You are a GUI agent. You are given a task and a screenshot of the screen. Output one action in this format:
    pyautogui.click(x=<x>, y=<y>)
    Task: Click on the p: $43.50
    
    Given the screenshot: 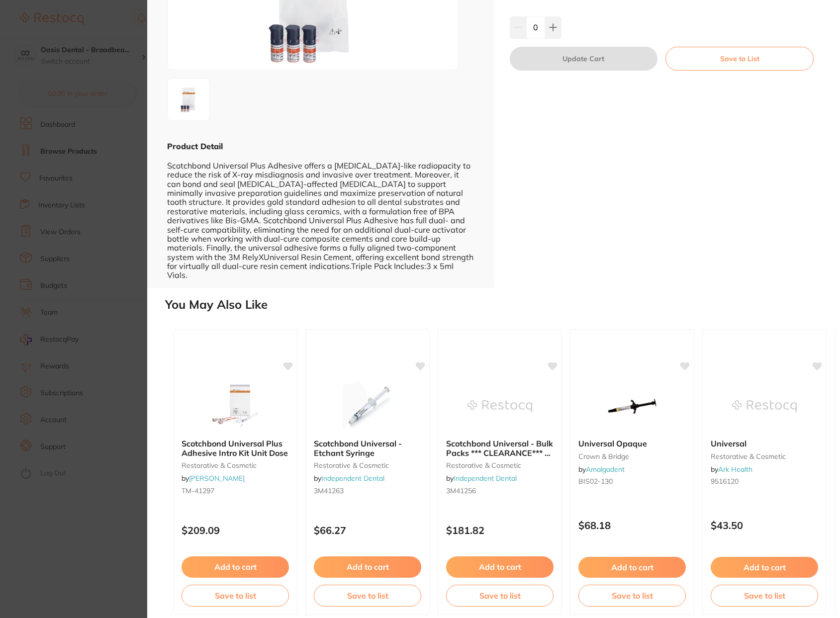 What is the action you would take?
    pyautogui.click(x=764, y=525)
    